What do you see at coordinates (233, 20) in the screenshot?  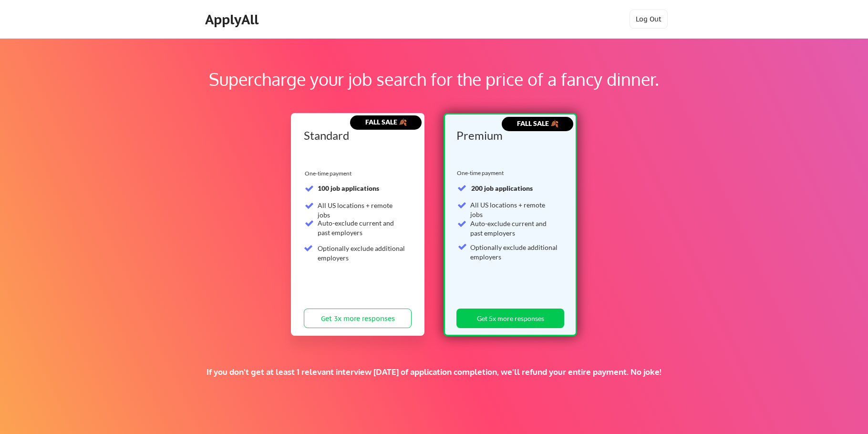 I see `div: ApplyAll` at bounding box center [233, 20].